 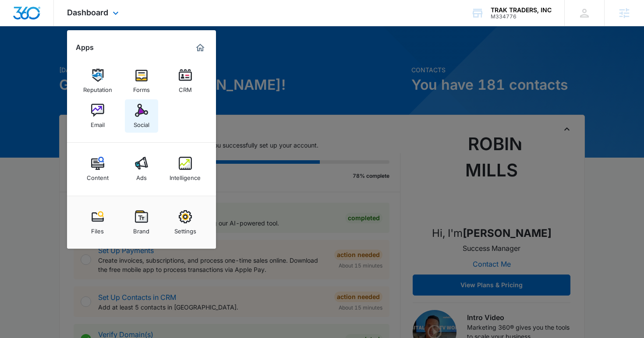 I want to click on a: Settings, so click(x=185, y=223).